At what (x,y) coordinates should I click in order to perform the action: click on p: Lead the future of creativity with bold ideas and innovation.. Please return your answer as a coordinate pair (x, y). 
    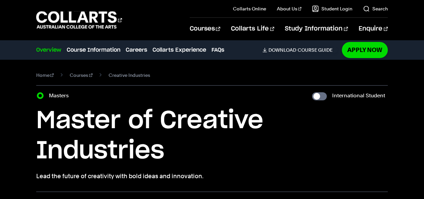
    Looking at the image, I should click on (212, 176).